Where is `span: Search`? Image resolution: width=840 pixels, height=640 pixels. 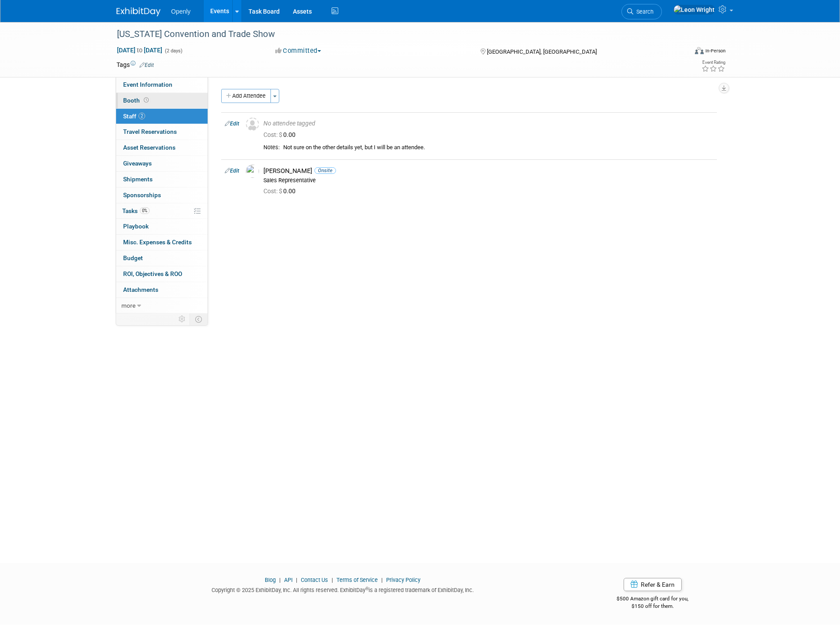 span: Search is located at coordinates (643, 11).